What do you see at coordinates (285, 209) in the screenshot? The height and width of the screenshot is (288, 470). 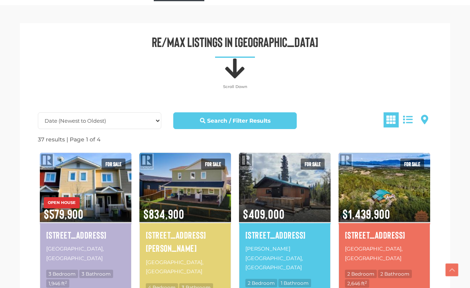 I see `span: $409,000` at bounding box center [285, 209].